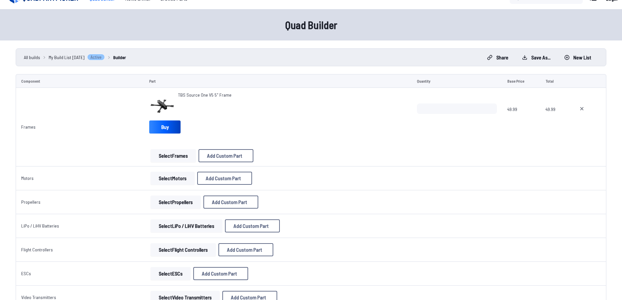 The height and width of the screenshot is (300, 622). What do you see at coordinates (176, 202) in the screenshot?
I see `button: SelectPropellers` at bounding box center [176, 202].